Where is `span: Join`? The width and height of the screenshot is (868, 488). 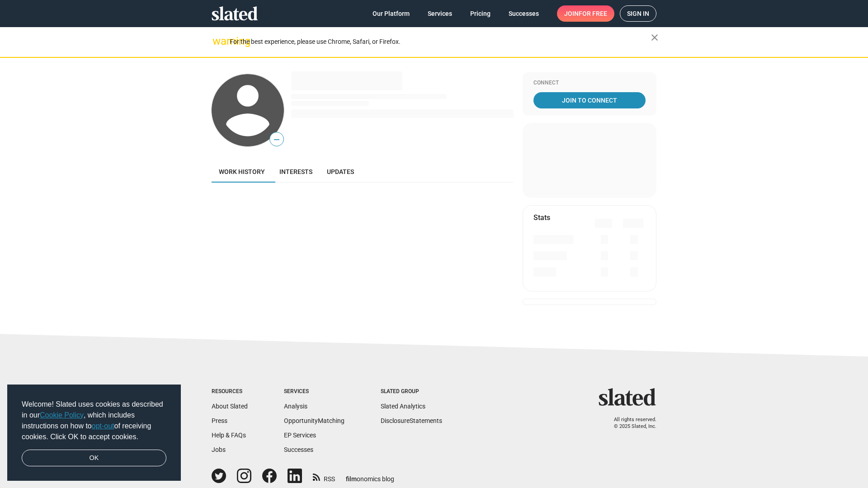
span: Join is located at coordinates (585, 13).